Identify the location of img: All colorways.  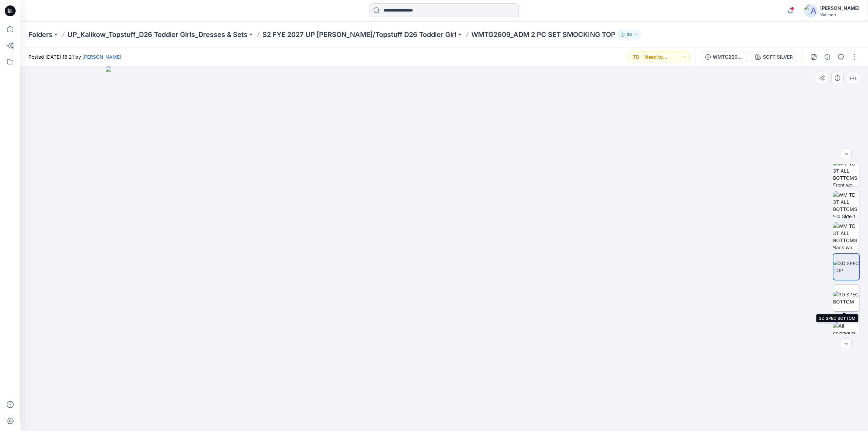
(846, 329).